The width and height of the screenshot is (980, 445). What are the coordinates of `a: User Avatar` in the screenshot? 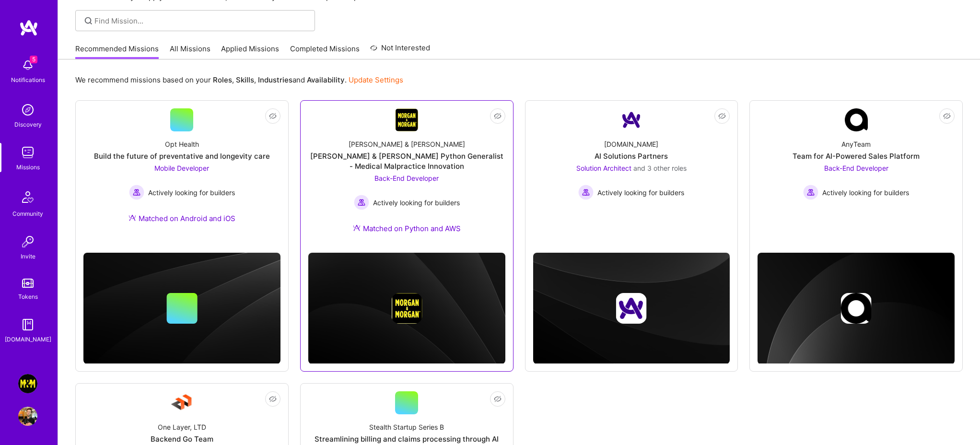 It's located at (28, 416).